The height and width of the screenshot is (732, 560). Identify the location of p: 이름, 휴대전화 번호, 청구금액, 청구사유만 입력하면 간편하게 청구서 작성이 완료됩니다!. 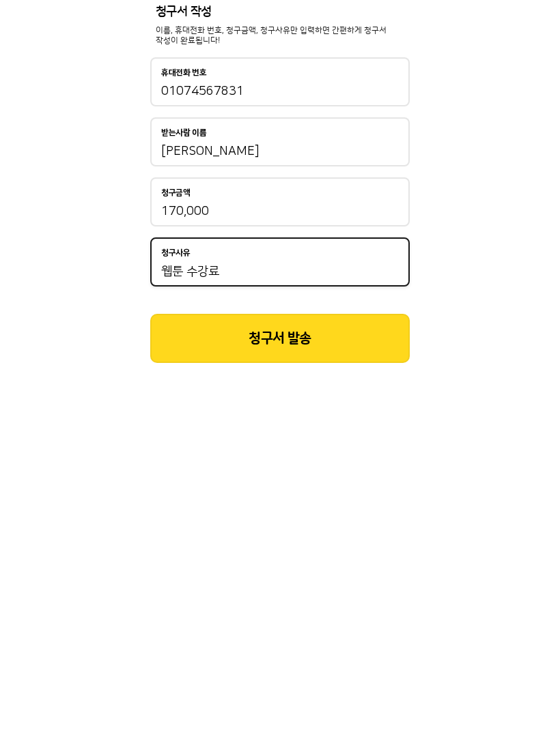
(280, 266).